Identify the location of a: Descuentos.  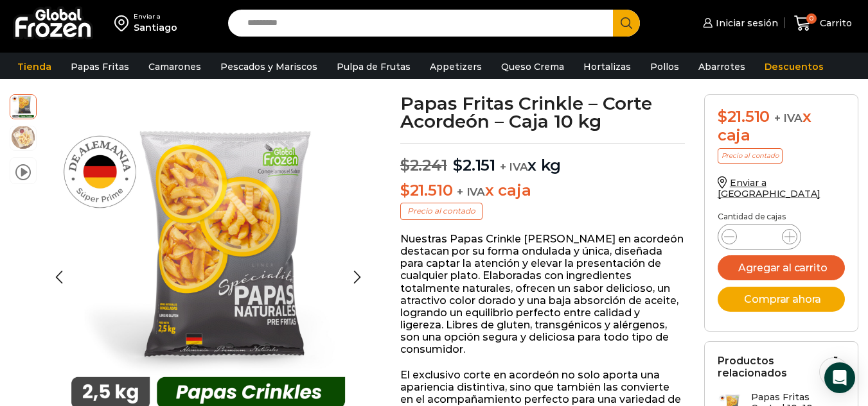
(794, 67).